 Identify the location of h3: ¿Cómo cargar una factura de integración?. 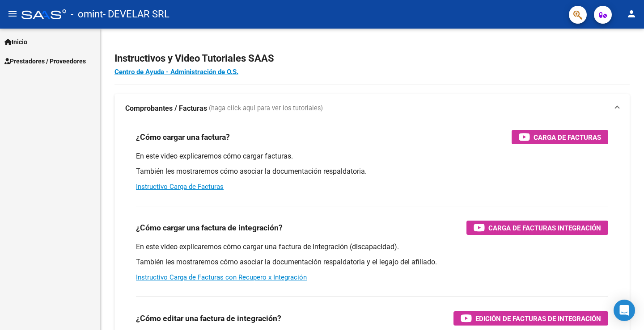
(209, 228).